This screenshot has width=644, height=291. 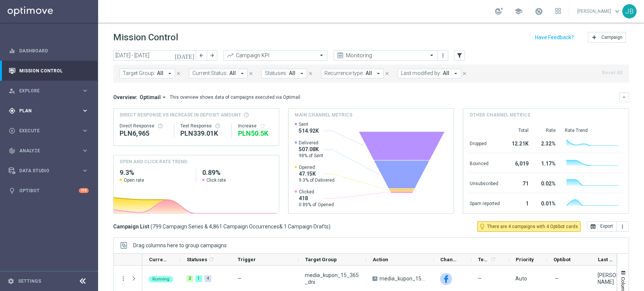 What do you see at coordinates (49, 70) in the screenshot?
I see `div: Mission Control` at bounding box center [49, 70].